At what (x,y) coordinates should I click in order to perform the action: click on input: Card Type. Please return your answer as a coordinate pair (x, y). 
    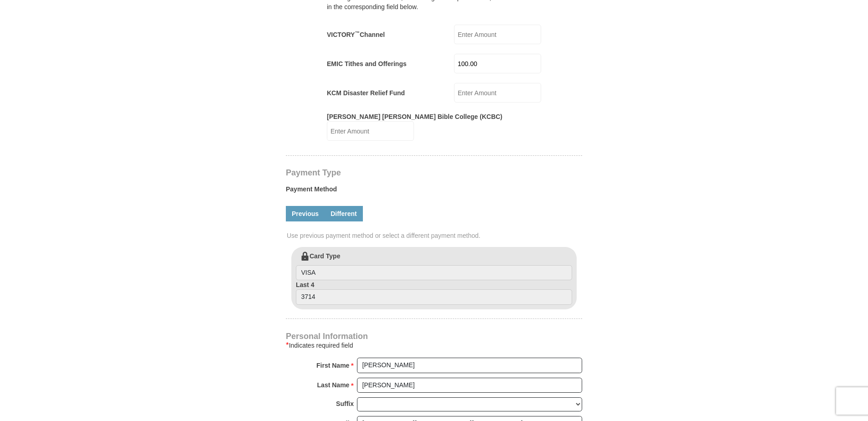
    Looking at the image, I should click on (434, 273).